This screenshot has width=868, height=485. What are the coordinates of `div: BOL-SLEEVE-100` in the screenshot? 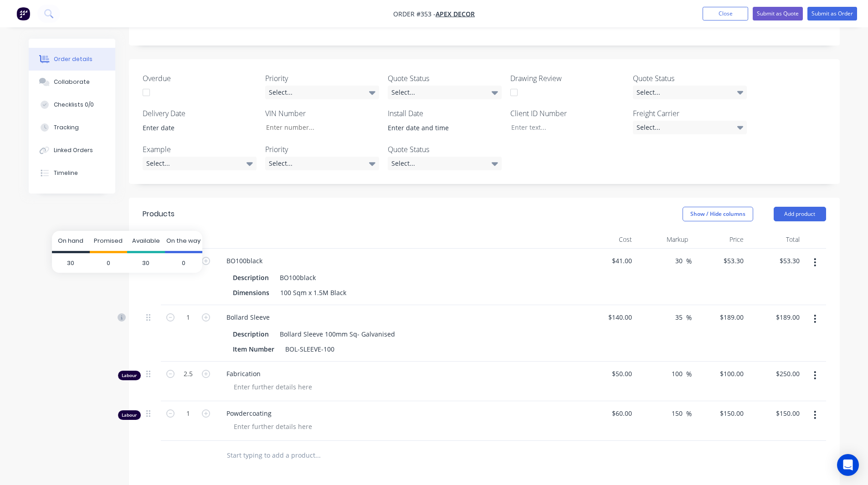 It's located at (310, 349).